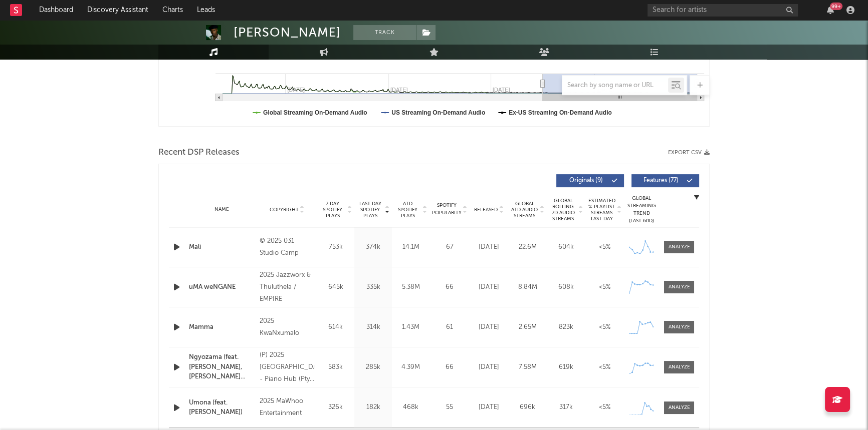 The height and width of the screenshot is (430, 868). I want to click on div: 823k, so click(565, 327).